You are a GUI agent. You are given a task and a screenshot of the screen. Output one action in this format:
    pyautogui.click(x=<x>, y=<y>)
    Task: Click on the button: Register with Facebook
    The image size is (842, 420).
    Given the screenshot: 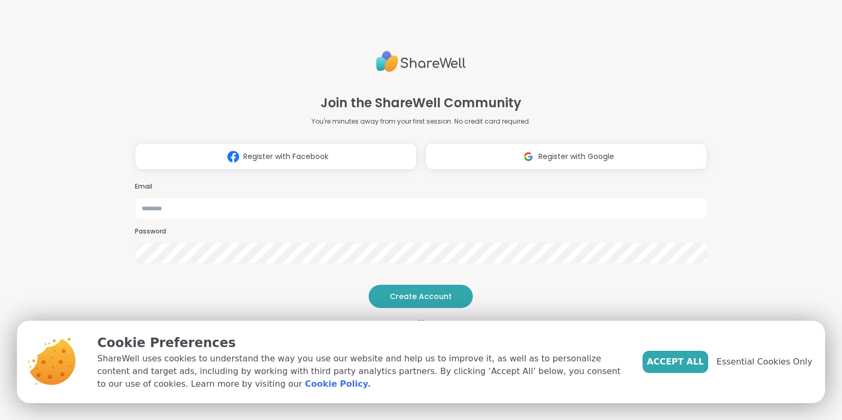 What is the action you would take?
    pyautogui.click(x=275, y=156)
    